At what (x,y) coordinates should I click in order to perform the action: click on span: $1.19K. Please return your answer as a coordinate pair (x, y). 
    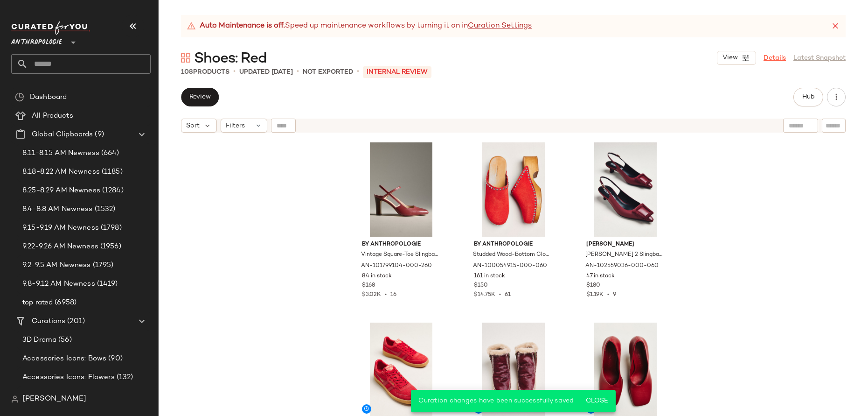
    Looking at the image, I should click on (595, 295).